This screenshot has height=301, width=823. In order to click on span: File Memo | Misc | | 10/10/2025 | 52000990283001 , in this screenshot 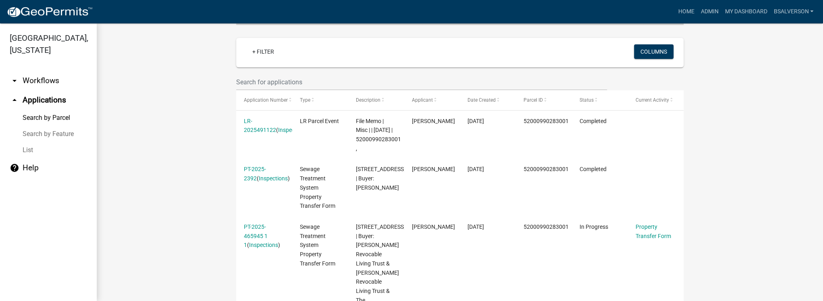, I will do `click(378, 135)`.